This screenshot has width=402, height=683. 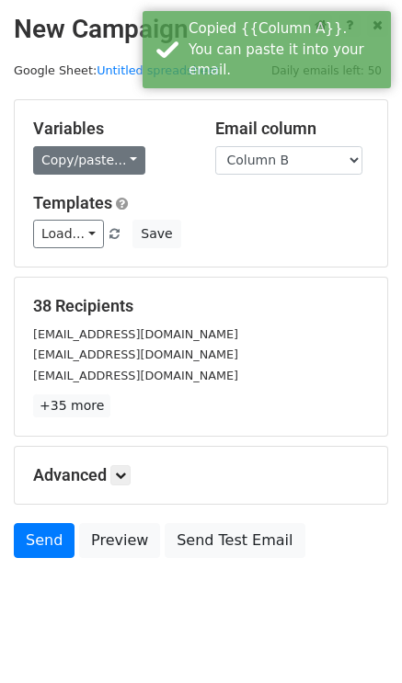 I want to click on div: Copied {{Column A}}. You can paste it into your email., so click(x=286, y=50).